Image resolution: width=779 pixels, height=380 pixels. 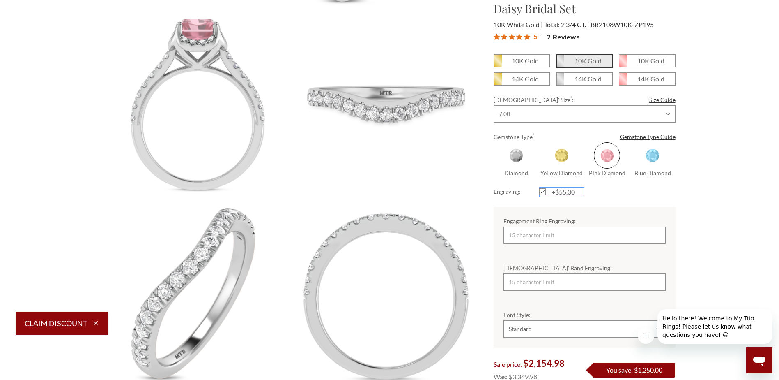 What do you see at coordinates (516, 192) in the screenshot?
I see `label: Engraving:` at bounding box center [516, 192].